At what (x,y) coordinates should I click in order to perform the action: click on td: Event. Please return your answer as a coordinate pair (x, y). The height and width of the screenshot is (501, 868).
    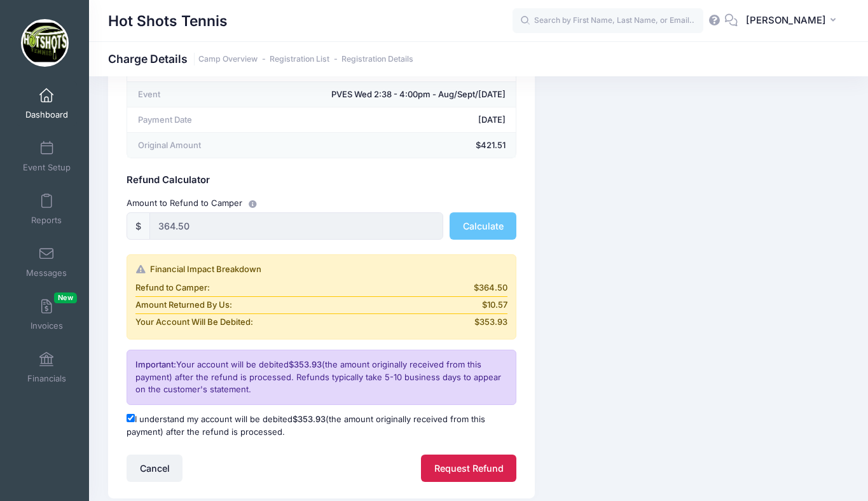
    Looking at the image, I should click on (187, 95).